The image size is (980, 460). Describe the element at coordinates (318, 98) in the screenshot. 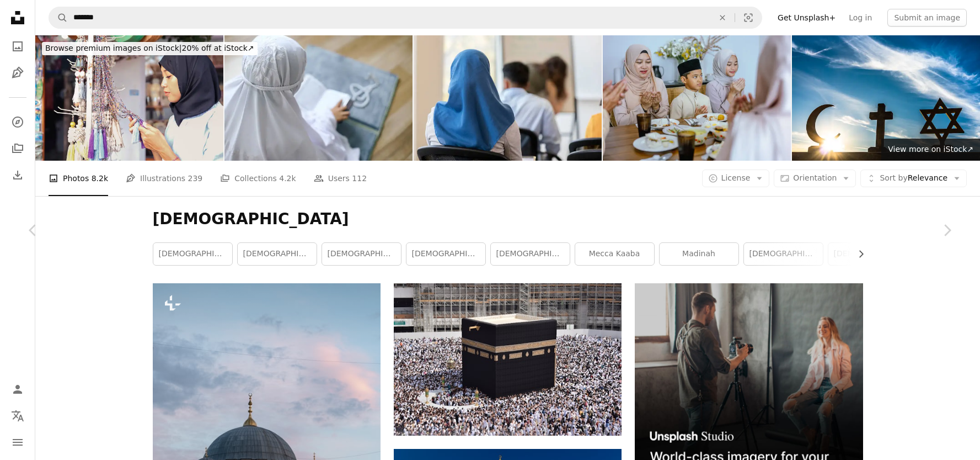

I see `img: Reading Quran` at that location.